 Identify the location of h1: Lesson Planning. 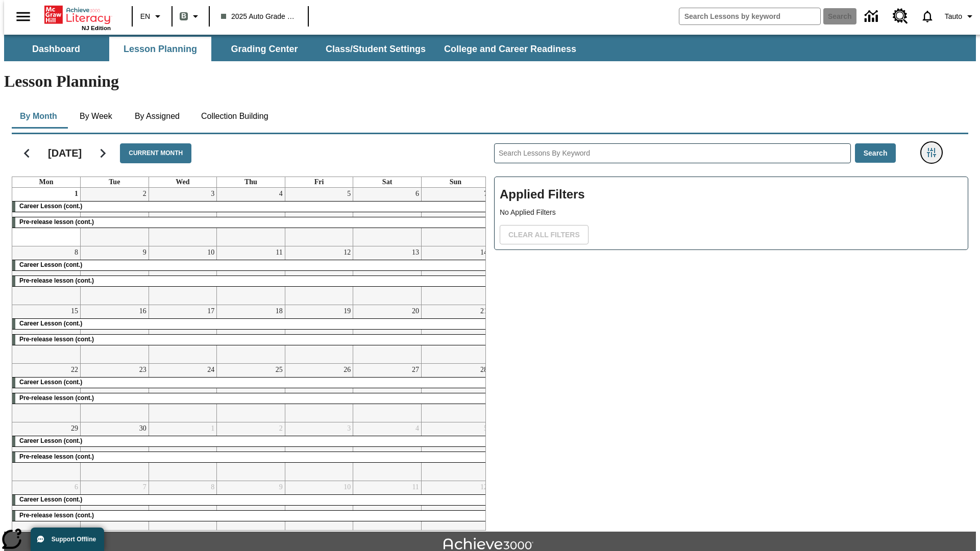
(490, 82).